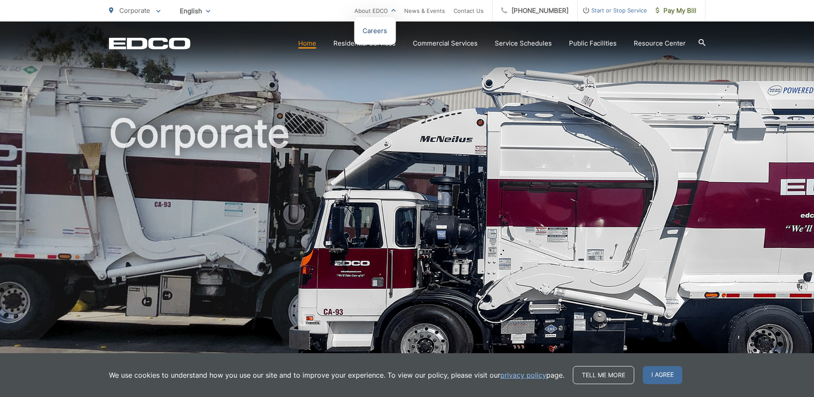  Describe the element at coordinates (364, 43) in the screenshot. I see `a: Residential Services` at that location.